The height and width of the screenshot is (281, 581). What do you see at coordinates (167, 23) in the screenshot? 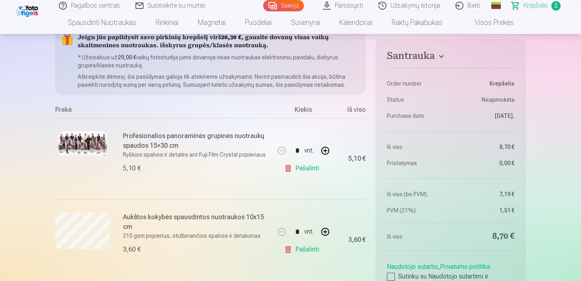
I see `a: Rinkiniai` at bounding box center [167, 23].